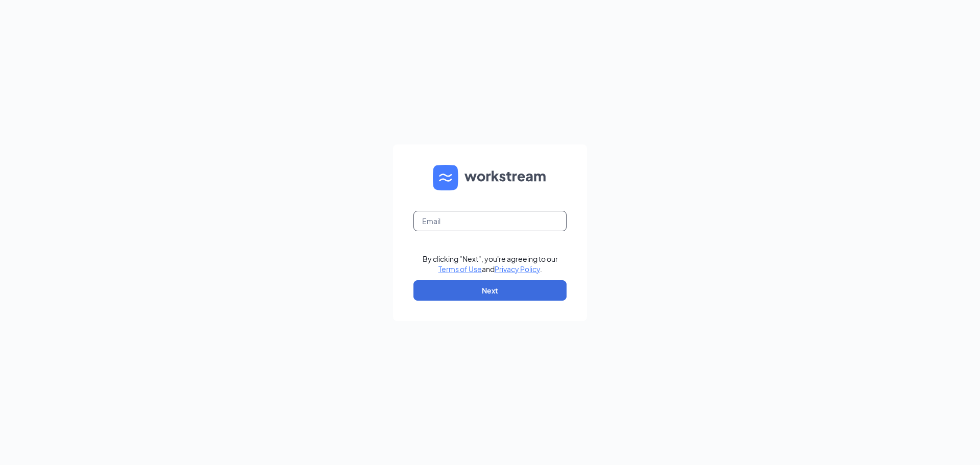  What do you see at coordinates (460, 269) in the screenshot?
I see `a: Terms of Use` at bounding box center [460, 269].